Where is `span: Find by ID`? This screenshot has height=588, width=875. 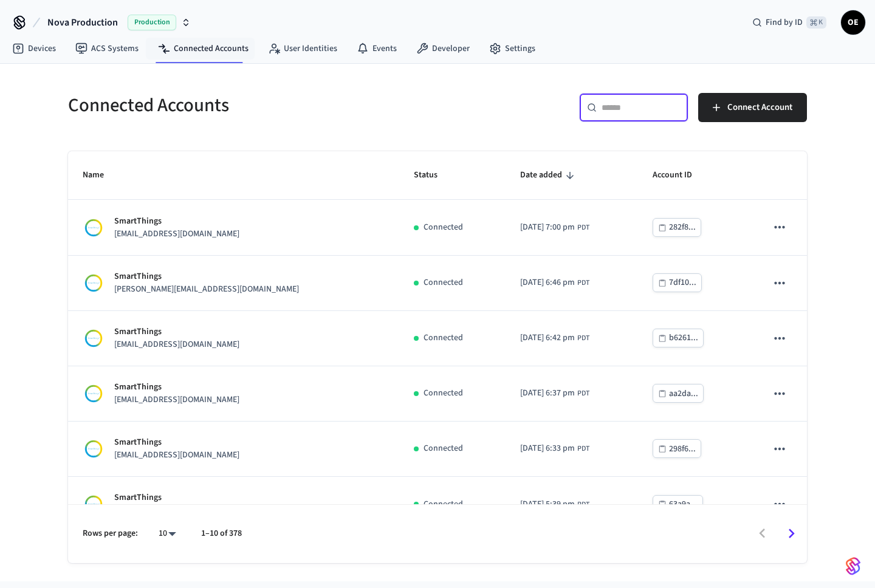
span: Find by ID is located at coordinates (784, 23).